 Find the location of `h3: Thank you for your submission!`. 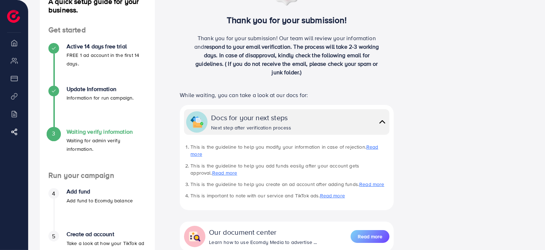

h3: Thank you for your submission! is located at coordinates (286, 20).